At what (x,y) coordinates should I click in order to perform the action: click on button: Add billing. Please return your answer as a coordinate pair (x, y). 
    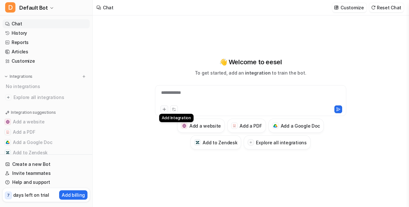
    Looking at the image, I should click on (73, 195).